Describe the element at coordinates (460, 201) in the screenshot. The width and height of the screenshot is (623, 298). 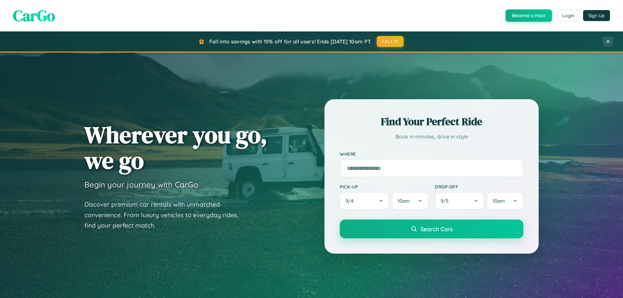
I see `button: 9/5` at that location.